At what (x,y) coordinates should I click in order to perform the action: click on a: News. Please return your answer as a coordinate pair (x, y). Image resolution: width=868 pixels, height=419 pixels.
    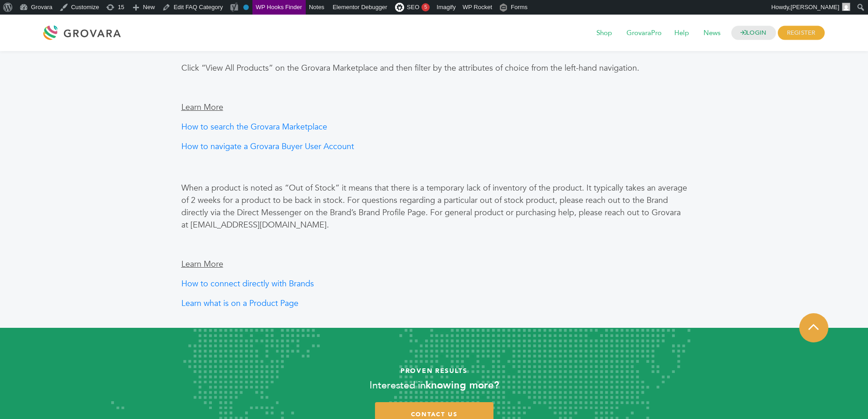
    Looking at the image, I should click on (712, 33).